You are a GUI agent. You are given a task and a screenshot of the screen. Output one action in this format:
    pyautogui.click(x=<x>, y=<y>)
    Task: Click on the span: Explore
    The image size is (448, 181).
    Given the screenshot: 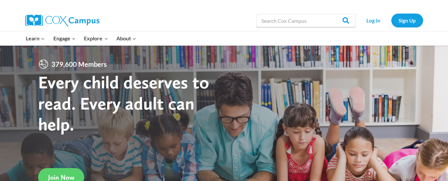 What is the action you would take?
    pyautogui.click(x=96, y=38)
    